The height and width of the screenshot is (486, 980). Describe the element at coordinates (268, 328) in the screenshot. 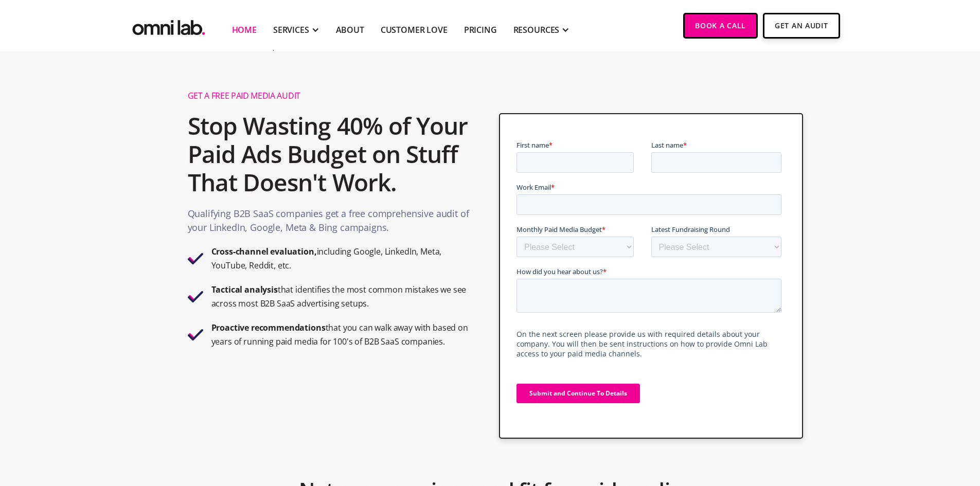

I see `strong: Proactive recommendations` at that location.